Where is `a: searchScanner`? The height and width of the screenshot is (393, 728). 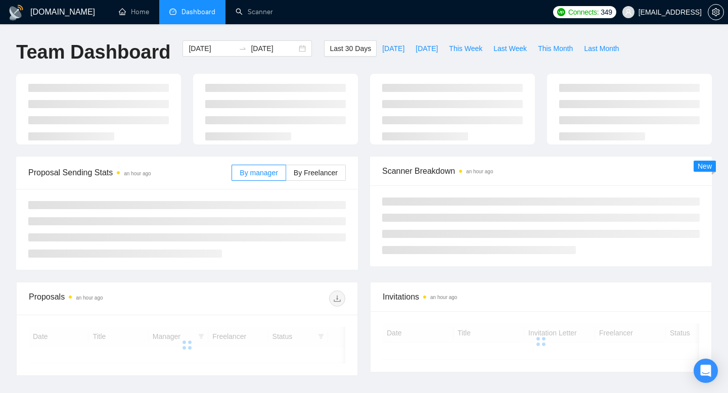
a: searchScanner is located at coordinates (254, 12).